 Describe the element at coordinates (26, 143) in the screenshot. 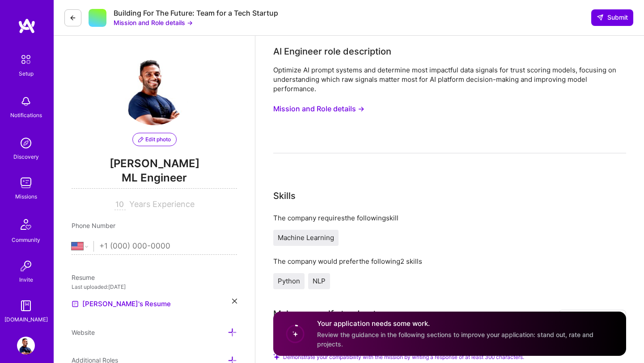

I see `img: discovery` at that location.